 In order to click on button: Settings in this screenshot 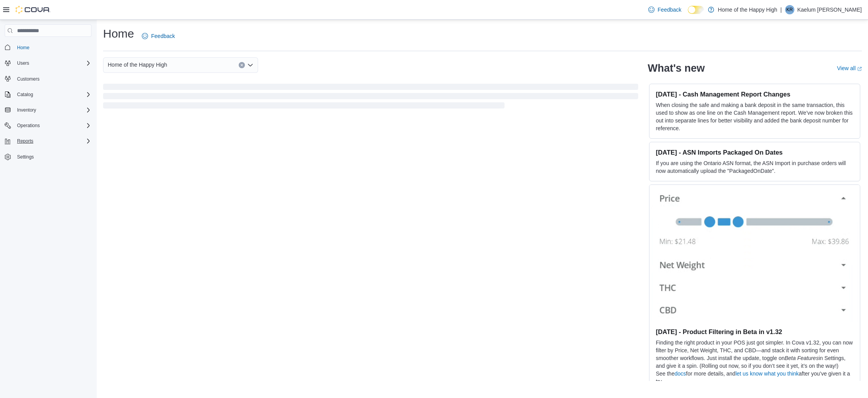, I will do `click(48, 156)`.